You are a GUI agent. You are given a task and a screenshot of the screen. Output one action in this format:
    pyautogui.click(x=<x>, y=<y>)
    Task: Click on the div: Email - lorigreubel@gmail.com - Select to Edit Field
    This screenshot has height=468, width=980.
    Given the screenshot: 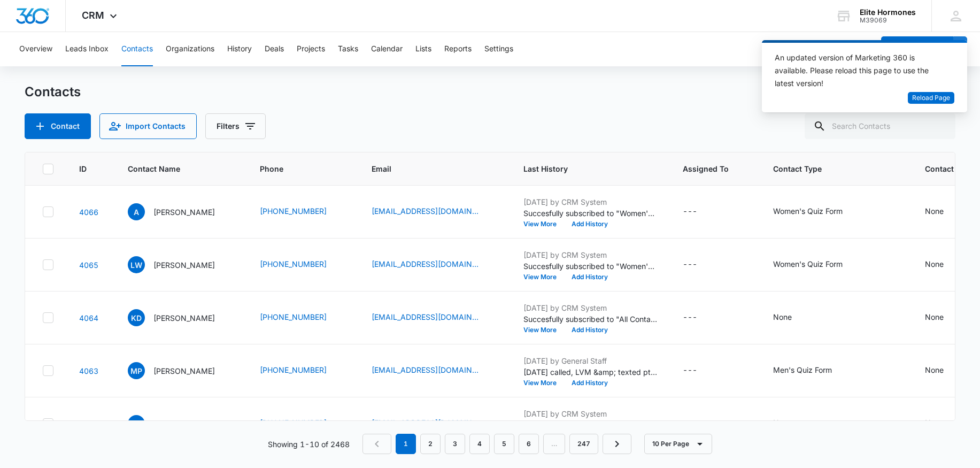 What is the action you would take?
    pyautogui.click(x=435, y=265)
    